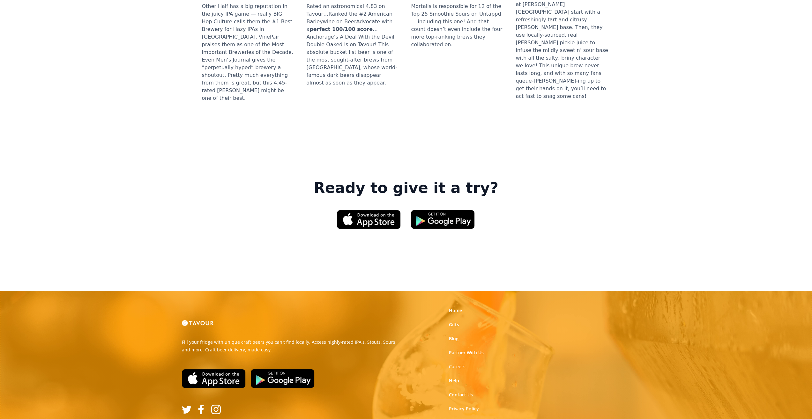  What do you see at coordinates (466, 353) in the screenshot?
I see `a: Partner With Us` at bounding box center [466, 353].